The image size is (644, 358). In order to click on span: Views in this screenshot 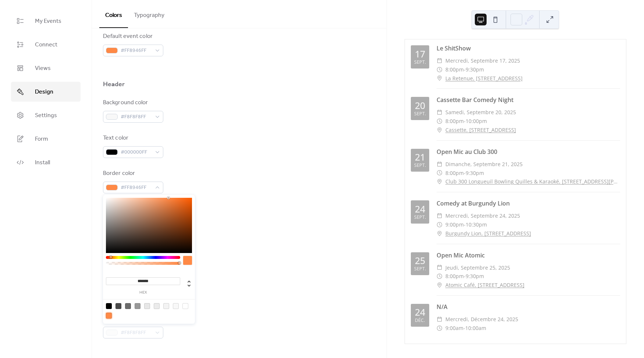, I will do `click(43, 68)`.